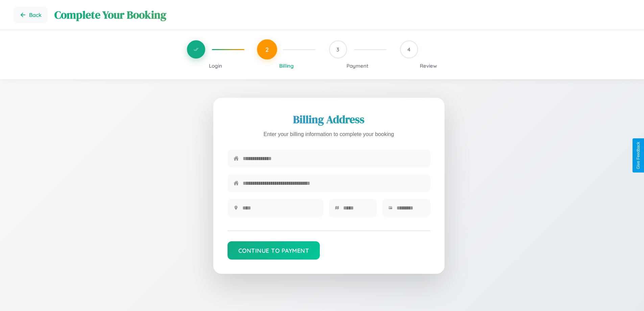  I want to click on button: Continue to Payment, so click(274, 250).